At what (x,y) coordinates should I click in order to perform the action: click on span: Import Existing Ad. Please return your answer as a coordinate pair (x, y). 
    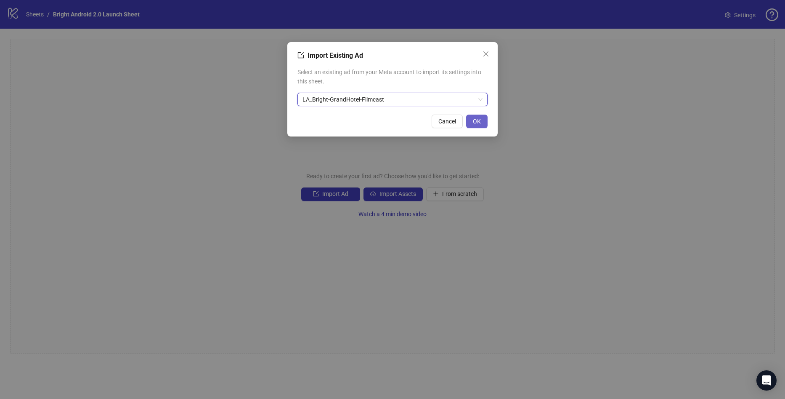
    Looking at the image, I should click on (335, 55).